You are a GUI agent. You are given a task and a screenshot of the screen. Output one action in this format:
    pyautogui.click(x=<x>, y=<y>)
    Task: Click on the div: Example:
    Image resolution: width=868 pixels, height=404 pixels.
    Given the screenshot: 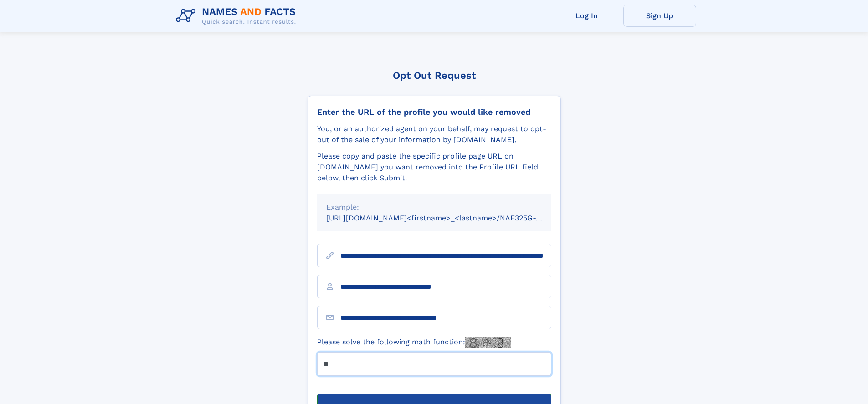 What is the action you would take?
    pyautogui.click(x=434, y=207)
    